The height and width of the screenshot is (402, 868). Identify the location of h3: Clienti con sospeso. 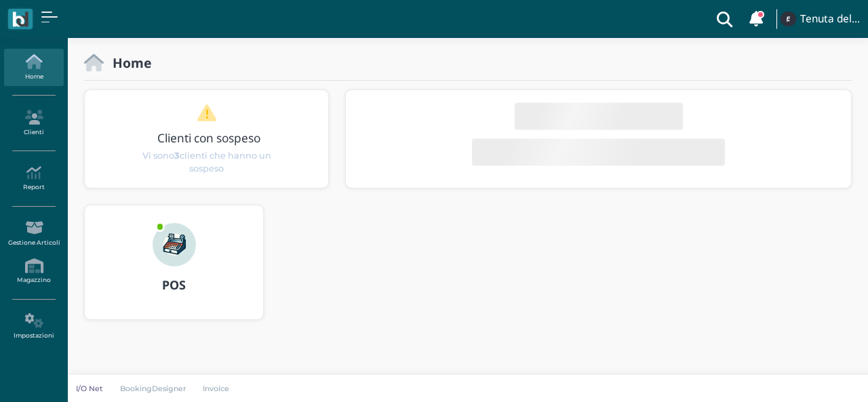
(209, 138).